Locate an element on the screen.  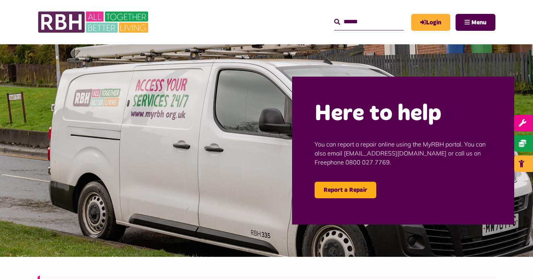
h2: Here to help is located at coordinates (403, 114).